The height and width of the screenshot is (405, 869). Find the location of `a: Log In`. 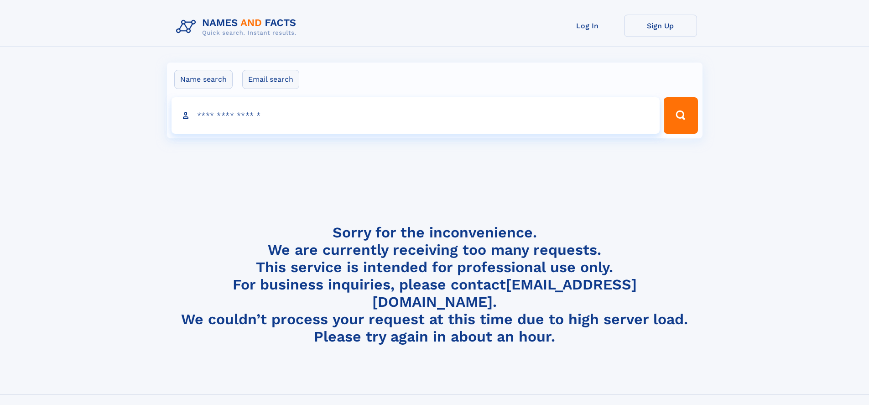

a: Log In is located at coordinates (588, 26).